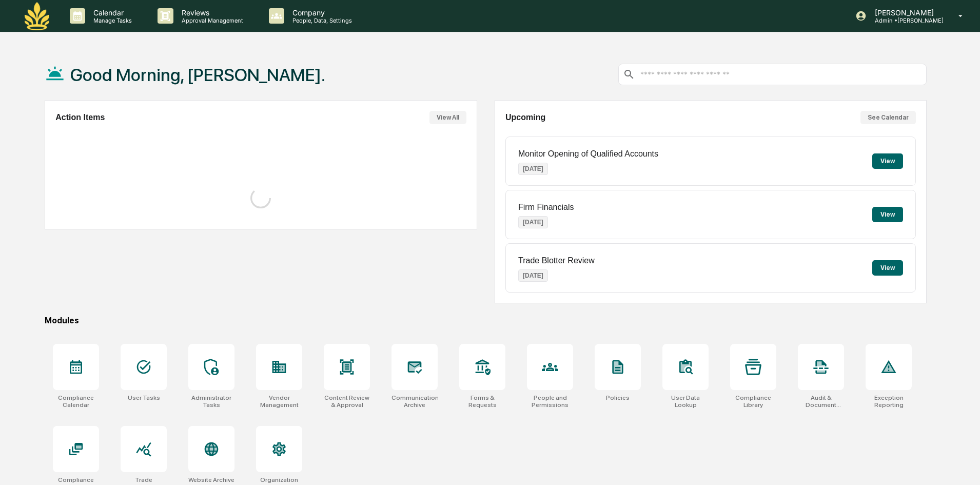 This screenshot has width=980, height=485. I want to click on div: People and Permissions, so click(550, 402).